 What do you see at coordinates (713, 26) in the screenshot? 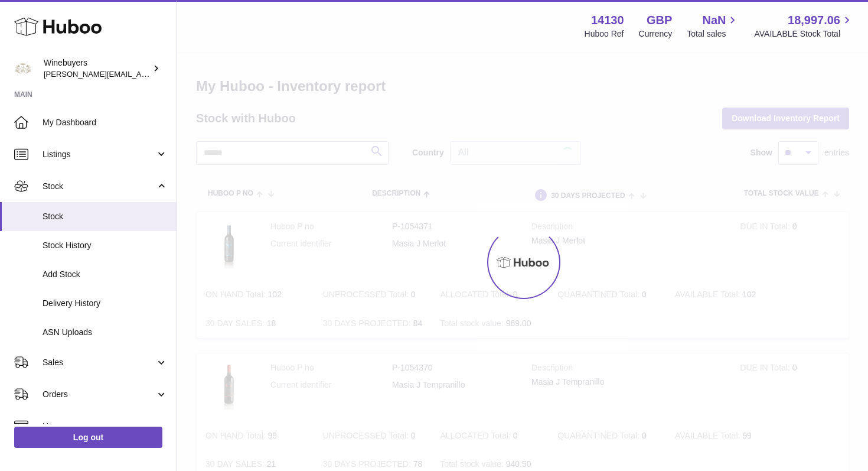
I see `a: NaN Total sales` at bounding box center [713, 26].